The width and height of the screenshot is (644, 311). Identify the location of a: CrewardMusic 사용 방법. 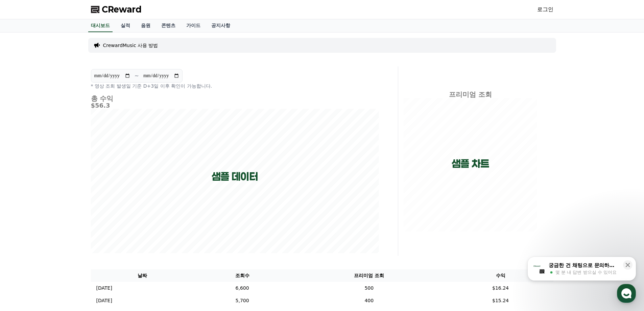
(131, 45).